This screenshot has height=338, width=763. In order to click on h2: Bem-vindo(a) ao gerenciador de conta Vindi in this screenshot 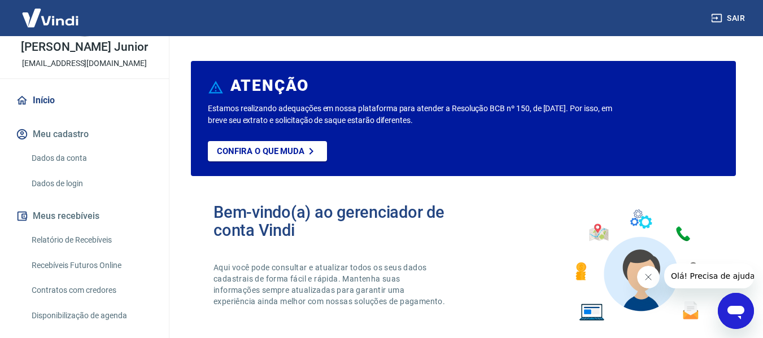, I will do `click(338, 221)`.